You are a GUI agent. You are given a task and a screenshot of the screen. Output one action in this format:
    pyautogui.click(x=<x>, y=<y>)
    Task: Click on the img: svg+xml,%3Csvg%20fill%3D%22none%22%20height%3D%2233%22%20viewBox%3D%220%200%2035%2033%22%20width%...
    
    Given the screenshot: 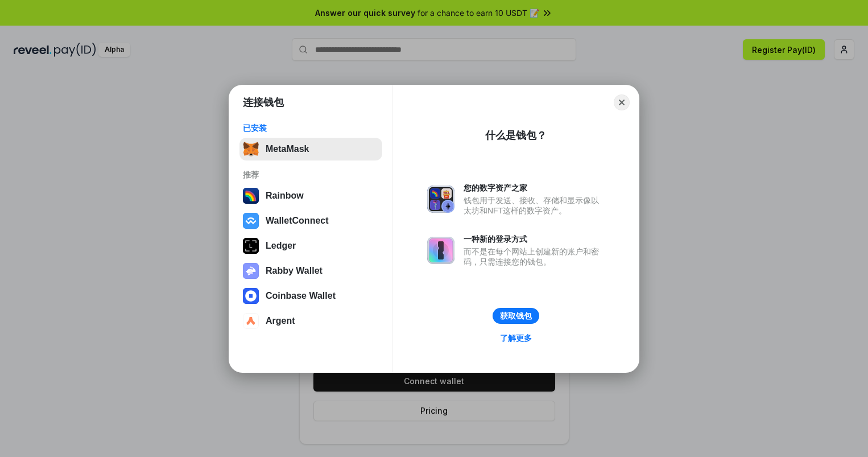 What is the action you would take?
    pyautogui.click(x=251, y=149)
    